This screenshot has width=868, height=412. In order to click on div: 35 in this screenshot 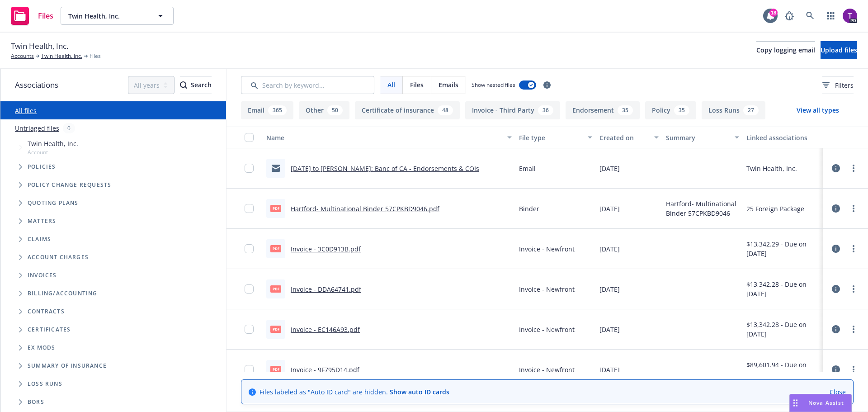, I will do `click(682, 111)`.